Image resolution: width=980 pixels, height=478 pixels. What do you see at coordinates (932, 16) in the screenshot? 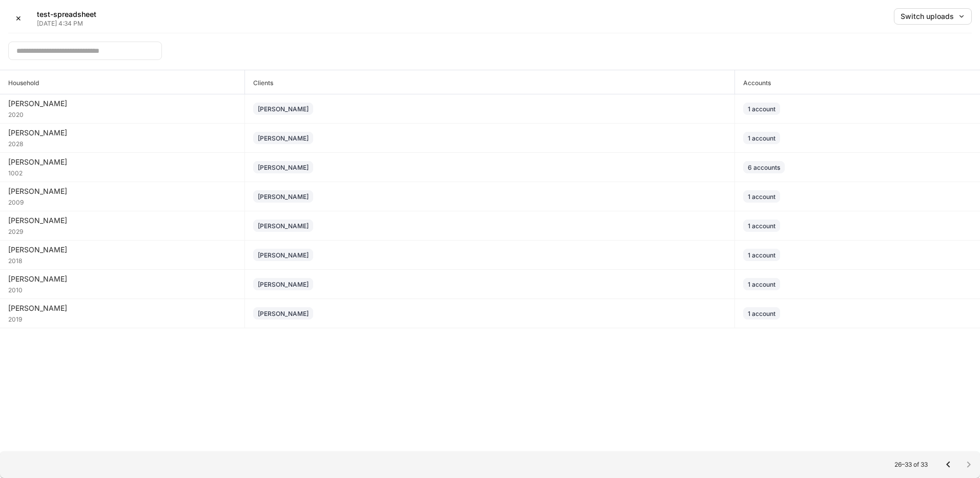
I see `div: Switch uploads` at bounding box center [932, 16].